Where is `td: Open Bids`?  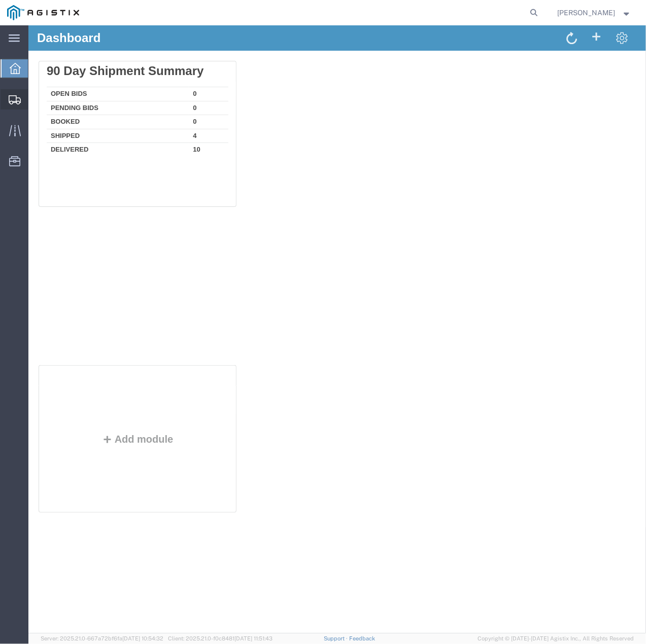
td: Open Bids is located at coordinates (89, 69).